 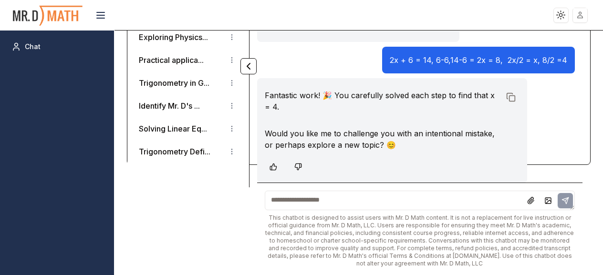 I want to click on p: Would you like me to challenge you with an intentional mistake, or perhaps explore a new topic? 😊, so click(x=383, y=139).